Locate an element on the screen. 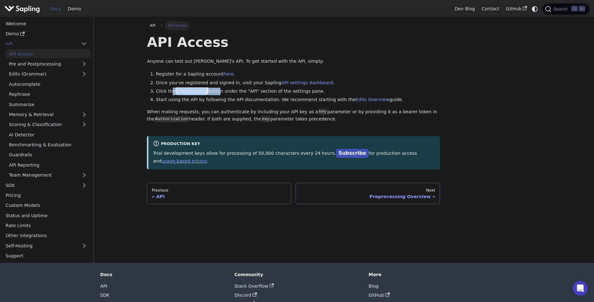 This screenshot has height=302, width=594. a: Team Management is located at coordinates (48, 175).